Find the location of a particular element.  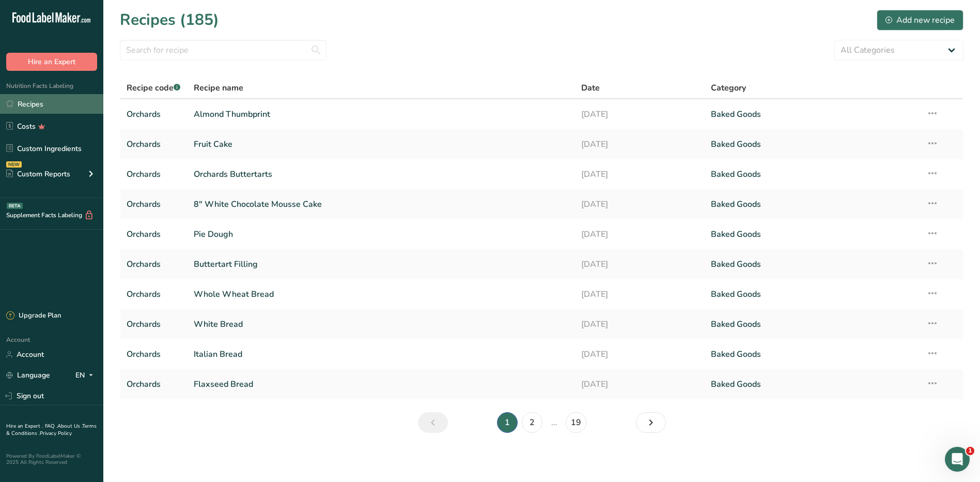

a: 8" White Chocolate Mousse Cake is located at coordinates (381, 204).